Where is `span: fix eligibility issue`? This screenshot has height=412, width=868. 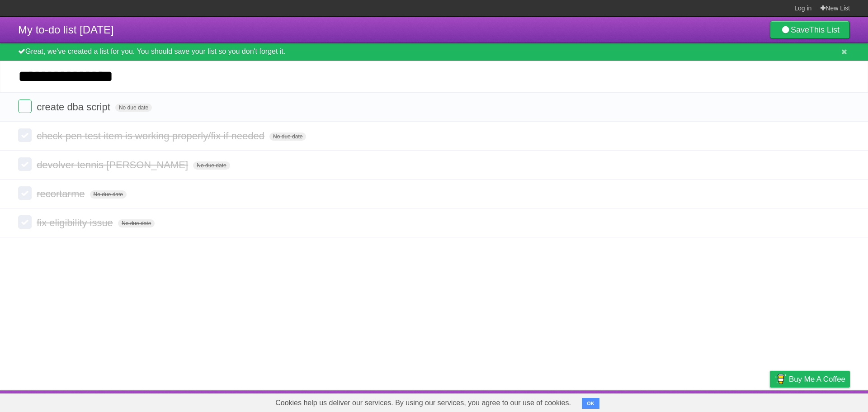
span: fix eligibility issue is located at coordinates (76, 223).